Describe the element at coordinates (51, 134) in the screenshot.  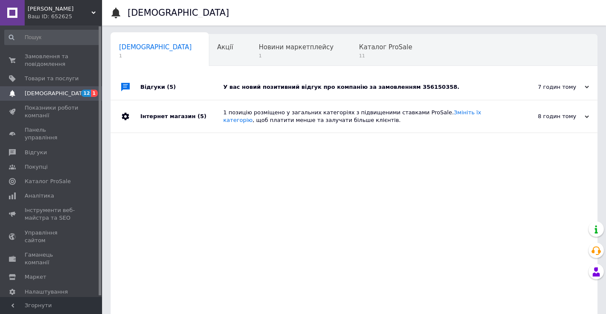
I see `span: Панель управління` at that location.